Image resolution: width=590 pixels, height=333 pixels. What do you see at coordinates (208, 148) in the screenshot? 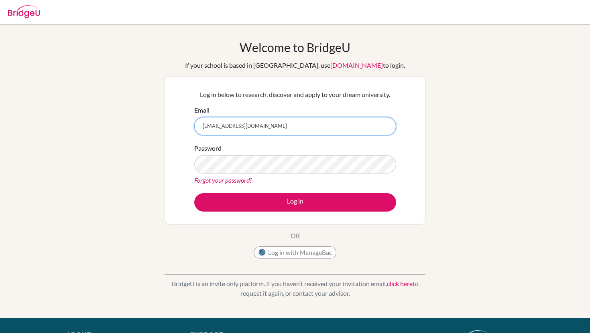
I see `label: Password` at bounding box center [208, 148].